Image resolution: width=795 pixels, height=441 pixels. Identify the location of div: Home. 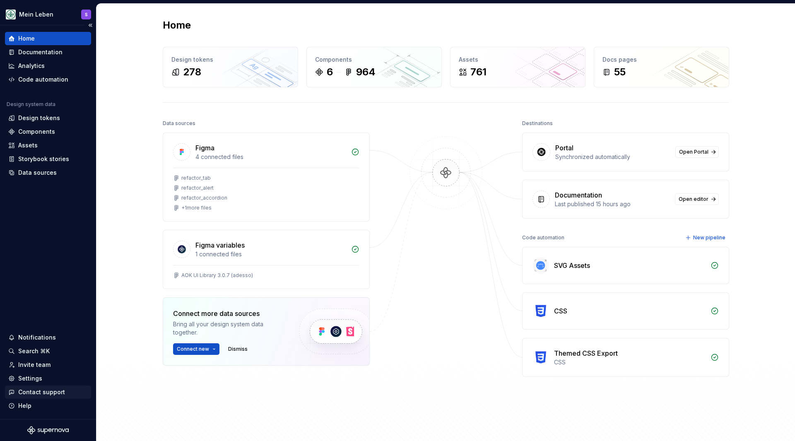
(27, 39).